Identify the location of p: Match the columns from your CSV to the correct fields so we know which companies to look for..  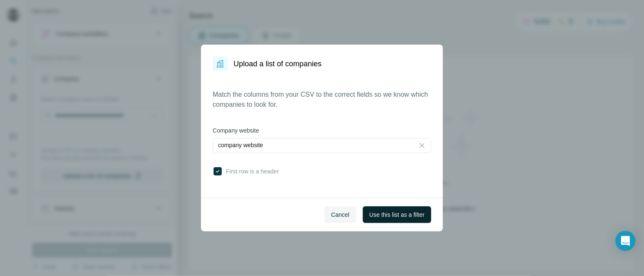
(322, 99).